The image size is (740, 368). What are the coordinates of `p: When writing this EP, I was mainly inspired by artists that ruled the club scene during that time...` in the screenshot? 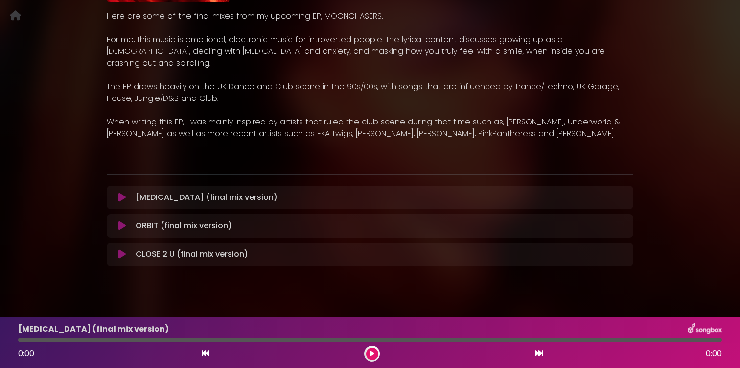 It's located at (370, 128).